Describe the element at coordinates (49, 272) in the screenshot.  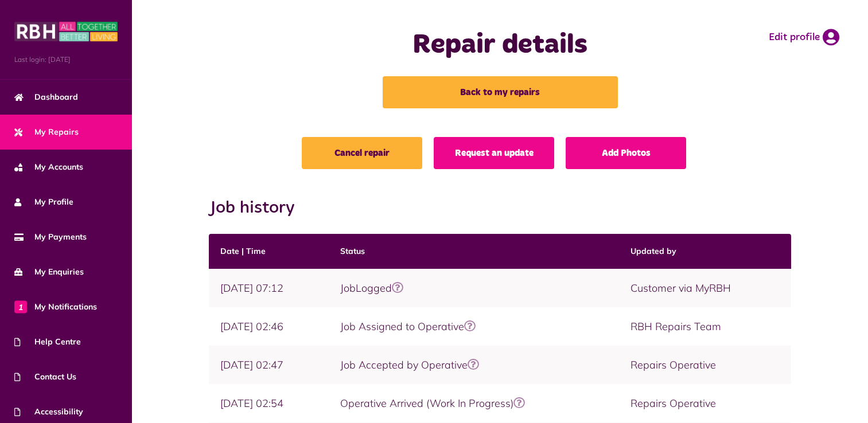
I see `span: My Enquiries` at that location.